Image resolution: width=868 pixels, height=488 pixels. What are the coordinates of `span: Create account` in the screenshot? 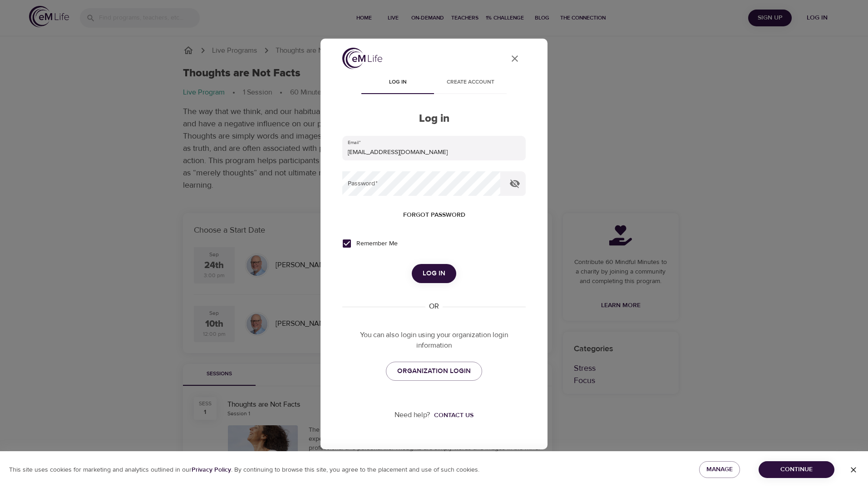 It's located at (470, 82).